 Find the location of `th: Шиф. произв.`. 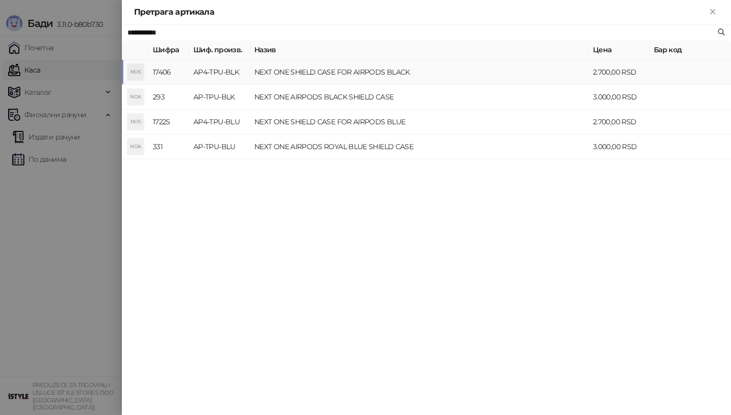

th: Шиф. произв. is located at coordinates (220, 50).